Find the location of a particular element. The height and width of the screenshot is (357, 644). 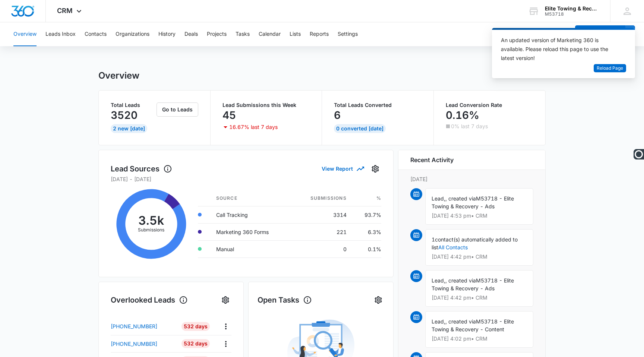

p: 16.67% last 7 days is located at coordinates (253, 127).